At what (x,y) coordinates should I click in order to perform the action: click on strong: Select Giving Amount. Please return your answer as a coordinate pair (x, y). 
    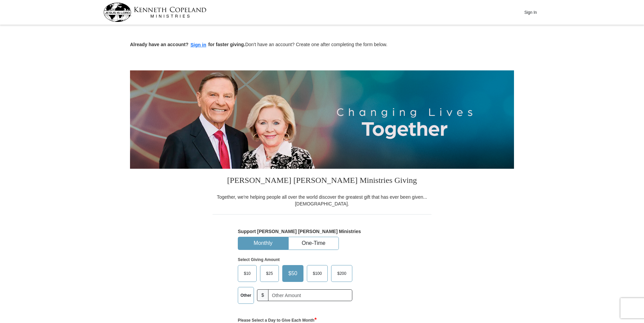
    Looking at the image, I should click on (259, 260).